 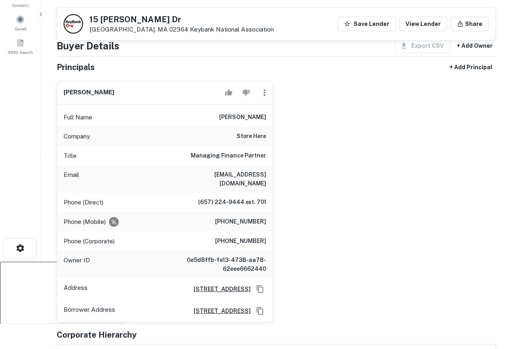 I want to click on h6: store here, so click(x=251, y=136).